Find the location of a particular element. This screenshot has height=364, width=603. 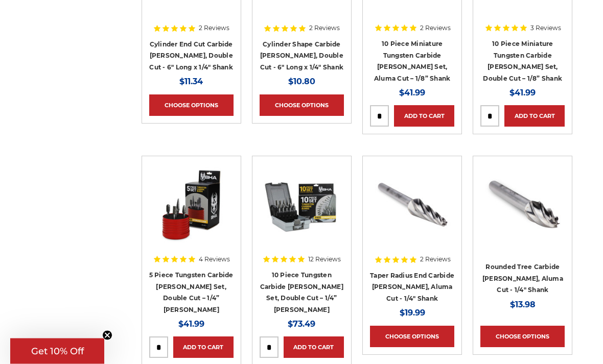

img: SF-3NF rounded tree shape carbide burr 1/4" shank is located at coordinates (523, 205).